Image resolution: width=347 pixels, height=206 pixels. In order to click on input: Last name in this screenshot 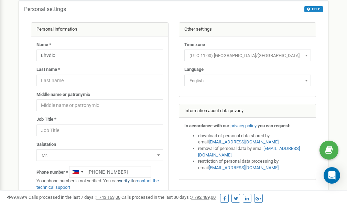, I will do `click(100, 80)`.